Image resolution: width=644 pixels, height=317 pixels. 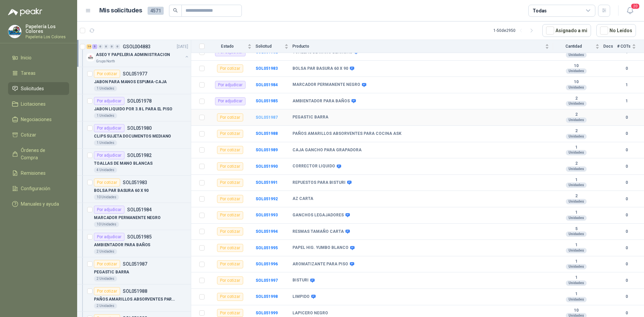 I want to click on span: Licitaciones, so click(x=33, y=104).